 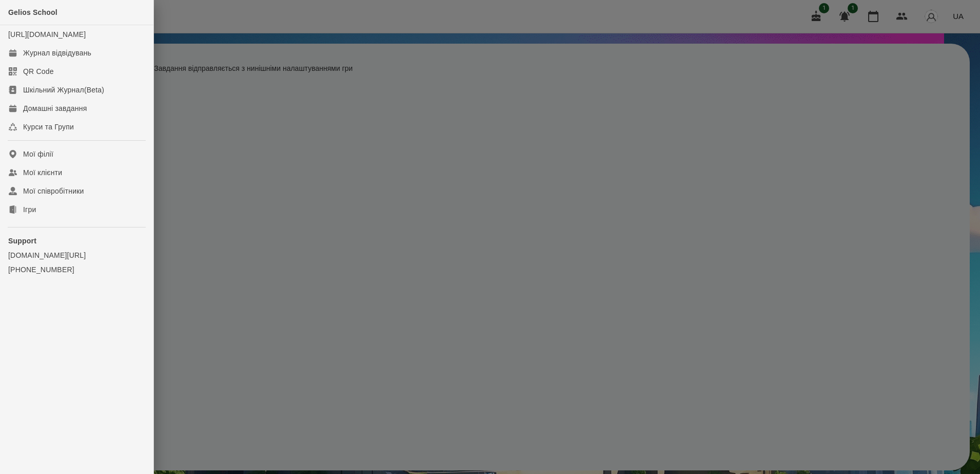 I want to click on div: Мої філії, so click(x=38, y=154).